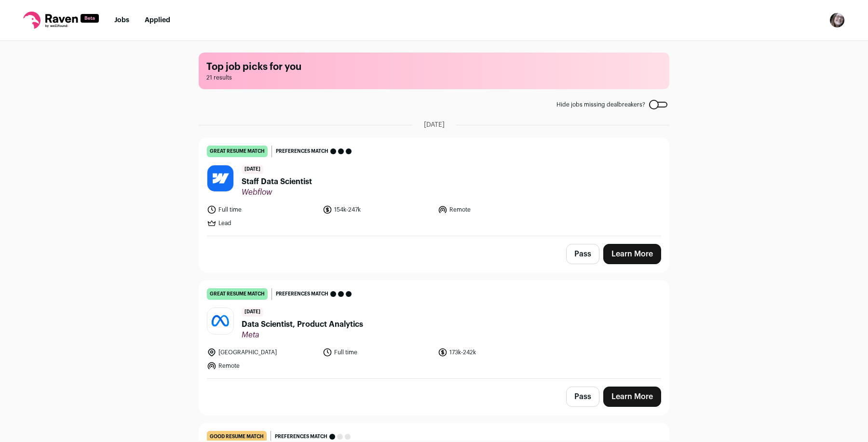 The width and height of the screenshot is (868, 442). Describe the element at coordinates (434, 67) in the screenshot. I see `h1: Top job picks for you` at that location.